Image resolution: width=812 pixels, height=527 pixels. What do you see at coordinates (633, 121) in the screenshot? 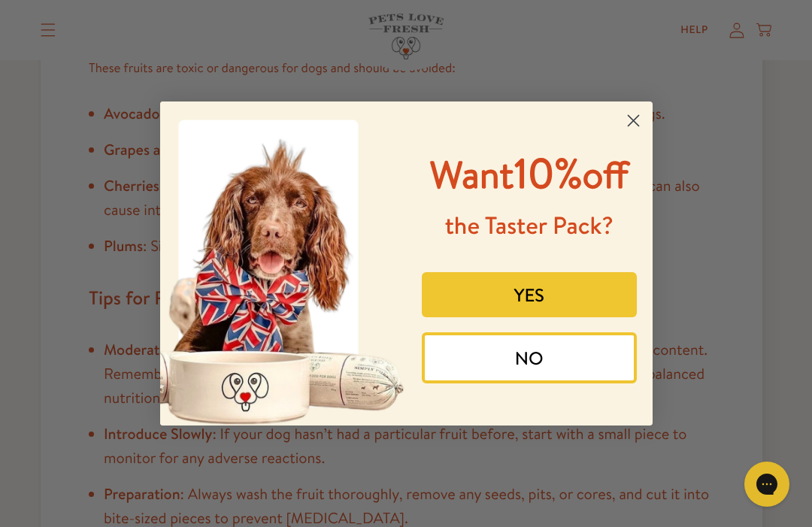
I see `button: Close dialog` at bounding box center [633, 121].